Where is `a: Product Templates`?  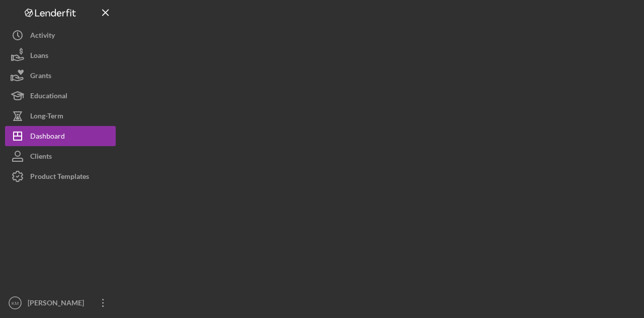 a: Product Templates is located at coordinates (61, 176).